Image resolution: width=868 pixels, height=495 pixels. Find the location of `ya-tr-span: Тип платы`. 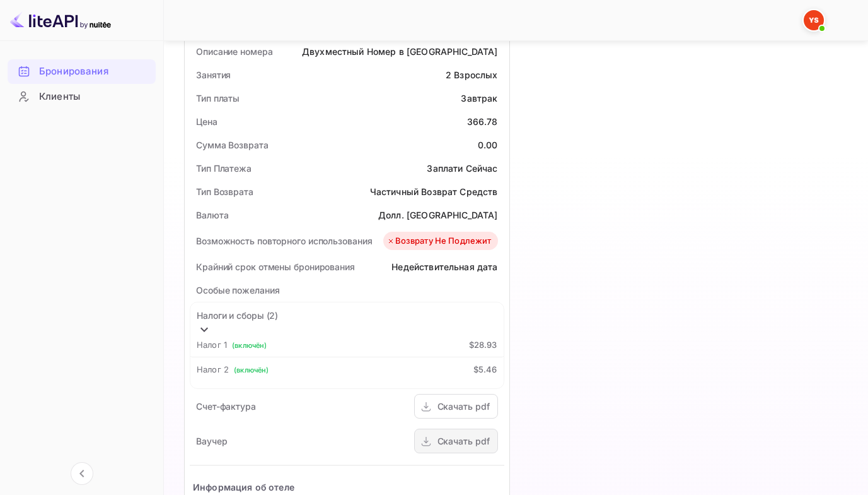

ya-tr-span: Тип платы is located at coordinates (217, 98).